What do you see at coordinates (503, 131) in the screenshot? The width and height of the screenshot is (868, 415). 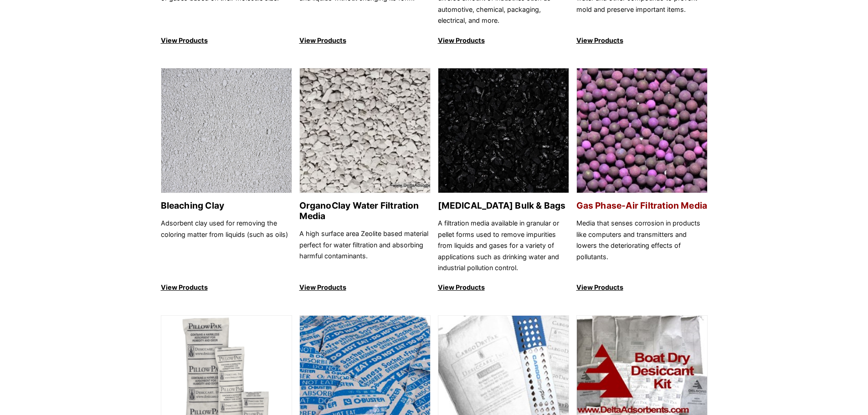 I see `img: Activated Carbon Bulk & Bags` at bounding box center [503, 131].